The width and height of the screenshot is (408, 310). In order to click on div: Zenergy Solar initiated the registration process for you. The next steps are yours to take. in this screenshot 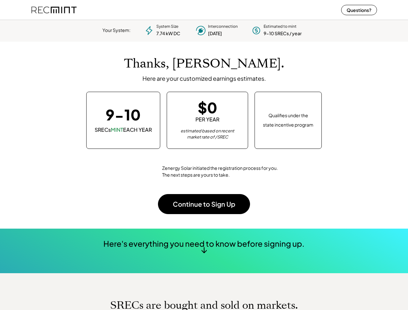, I will do `click(220, 171)`.